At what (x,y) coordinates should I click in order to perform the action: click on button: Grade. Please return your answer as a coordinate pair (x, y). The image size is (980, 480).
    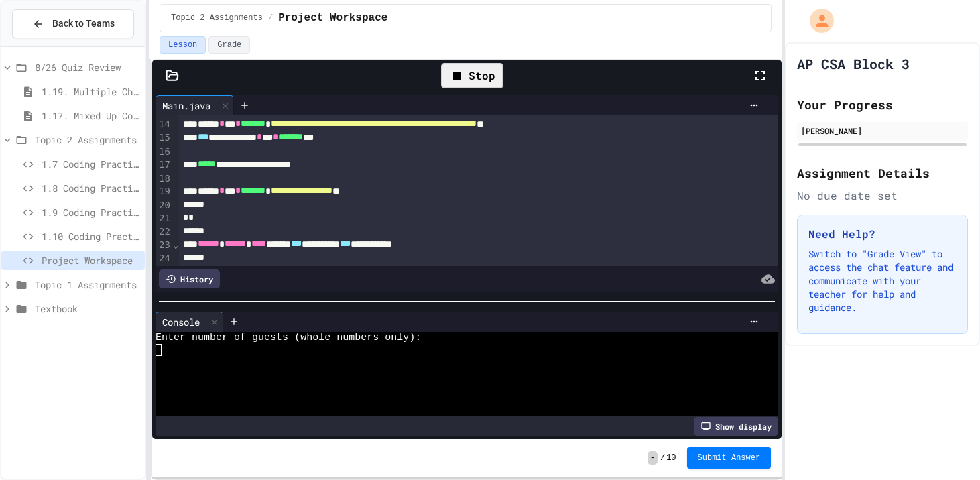
    Looking at the image, I should click on (230, 45).